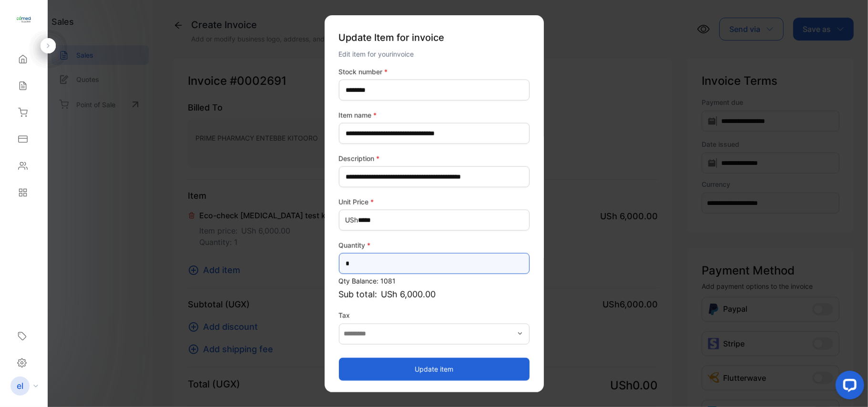  I want to click on label: Unit Price, so click(434, 201).